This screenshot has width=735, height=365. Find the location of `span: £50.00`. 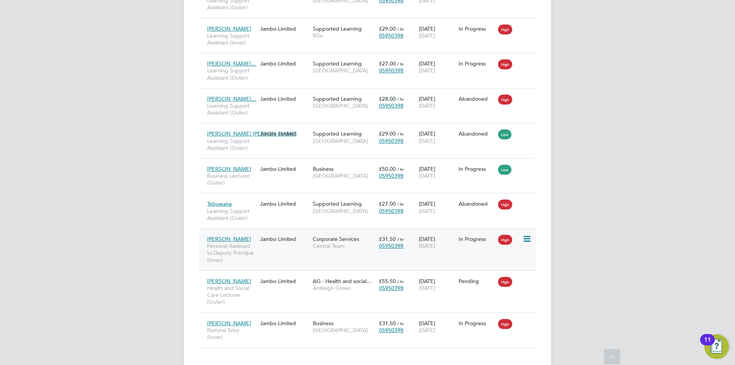

span: £50.00 is located at coordinates (388, 169).